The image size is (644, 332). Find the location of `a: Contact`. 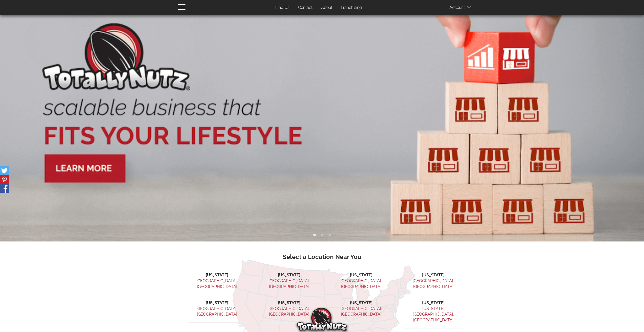

a: Contact is located at coordinates (305, 8).